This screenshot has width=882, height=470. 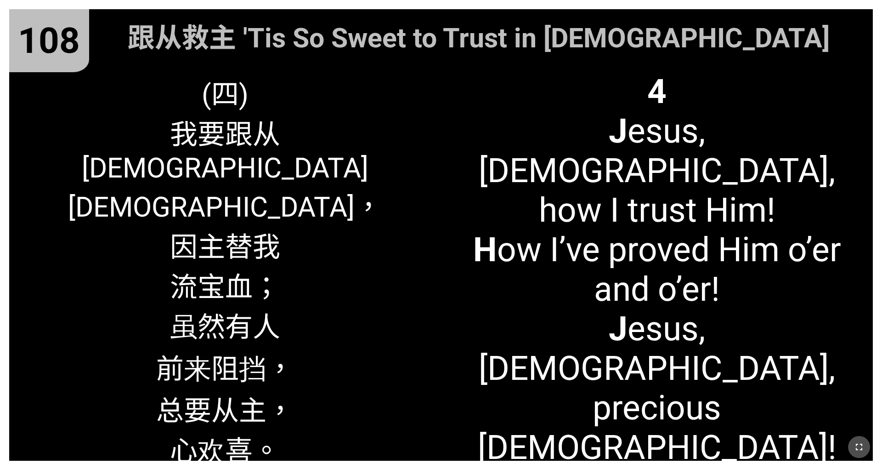 What do you see at coordinates (49, 40) in the screenshot?
I see `span: 108` at bounding box center [49, 40].